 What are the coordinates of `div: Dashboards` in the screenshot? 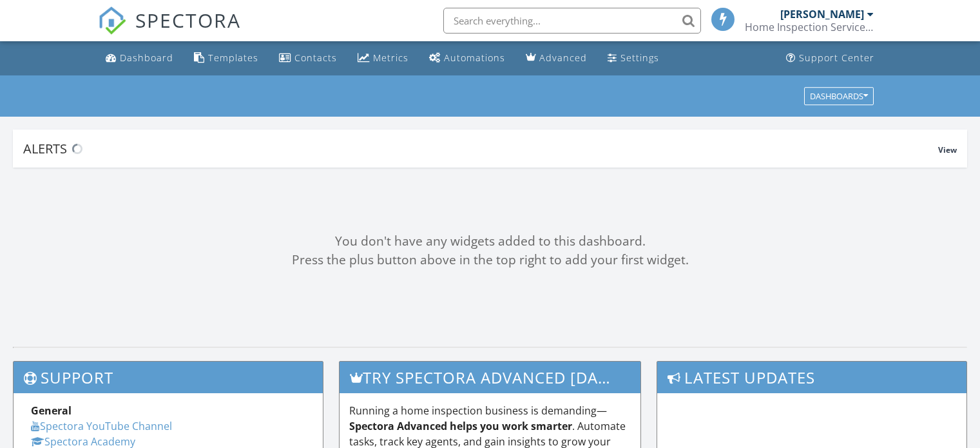 It's located at (839, 96).